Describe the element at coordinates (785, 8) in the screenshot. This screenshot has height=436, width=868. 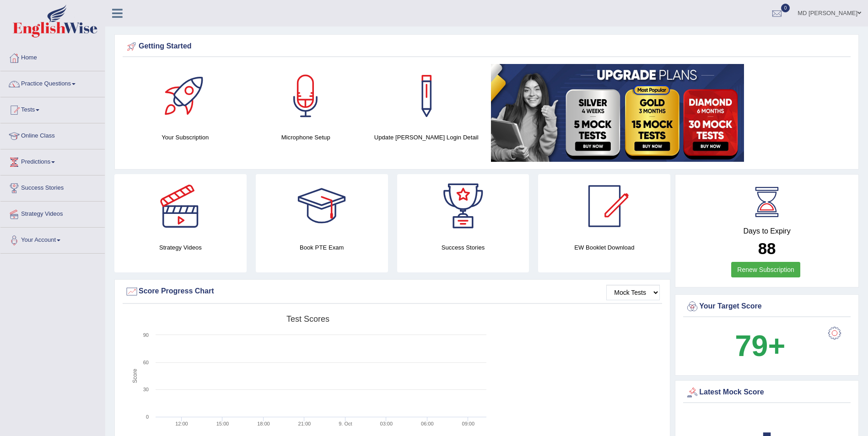
I see `span: 0` at that location.